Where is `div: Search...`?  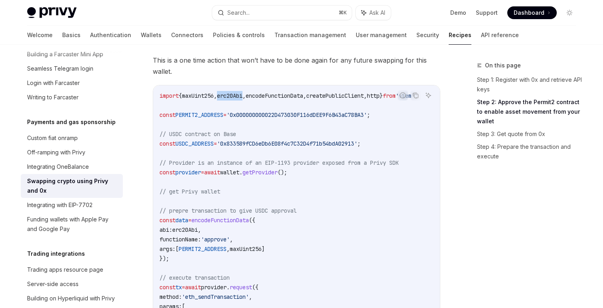
div: Search... is located at coordinates (239, 13).